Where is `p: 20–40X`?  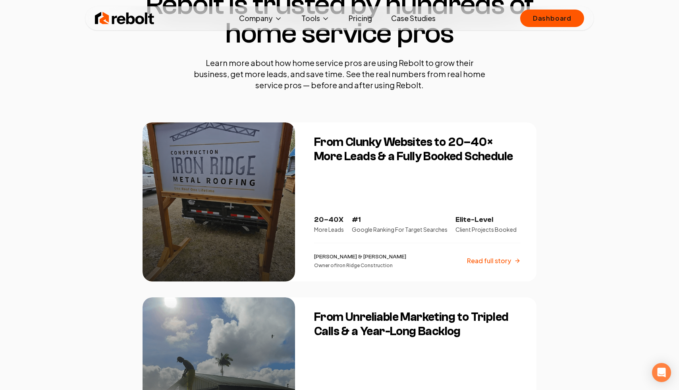
p: 20–40X is located at coordinates (329, 220).